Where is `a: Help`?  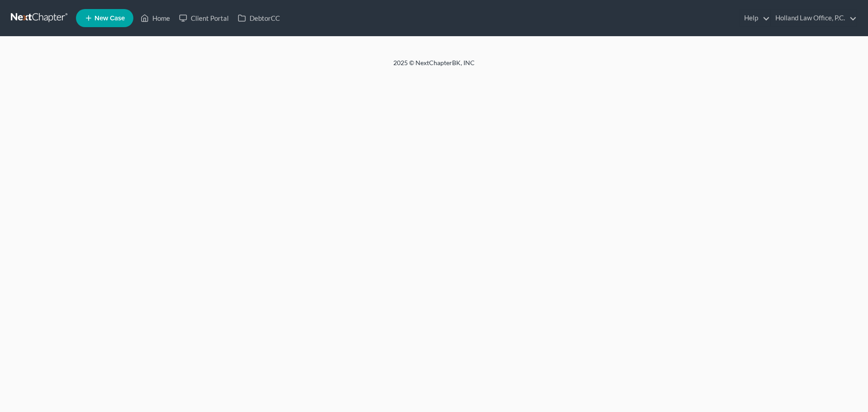 a: Help is located at coordinates (755, 18).